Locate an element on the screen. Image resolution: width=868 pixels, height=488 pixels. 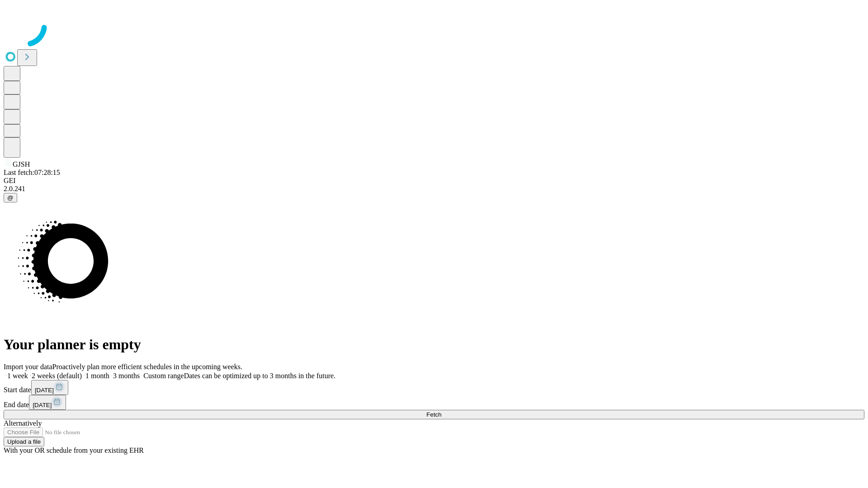
div: 2.0.241 is located at coordinates (434, 189).